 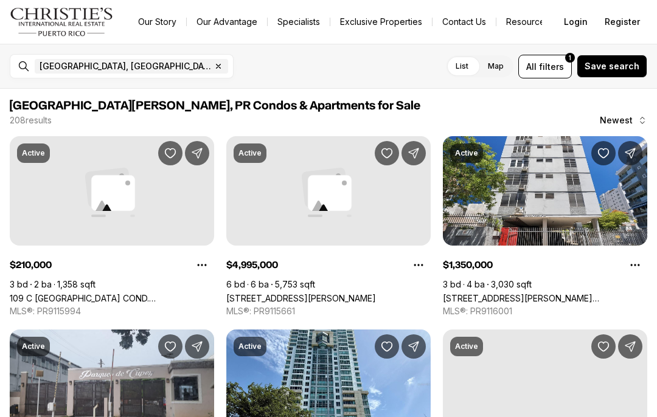 What do you see at coordinates (112, 298) in the screenshot?
I see `a: 109 C COSTA RICA COND. GRANADA #14-A, SAN JUAN PR, 00917` at bounding box center [112, 298].